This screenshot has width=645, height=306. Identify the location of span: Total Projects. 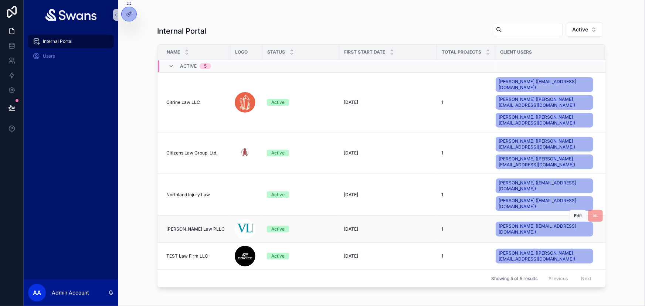
(461, 52).